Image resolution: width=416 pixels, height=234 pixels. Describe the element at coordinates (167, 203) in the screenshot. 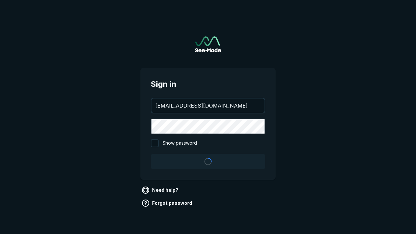

I see `a: Forgot password` at that location.